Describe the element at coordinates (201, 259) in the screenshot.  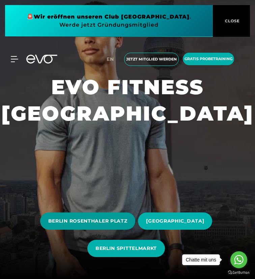
I see `a: Chatte mit uns` at that location.